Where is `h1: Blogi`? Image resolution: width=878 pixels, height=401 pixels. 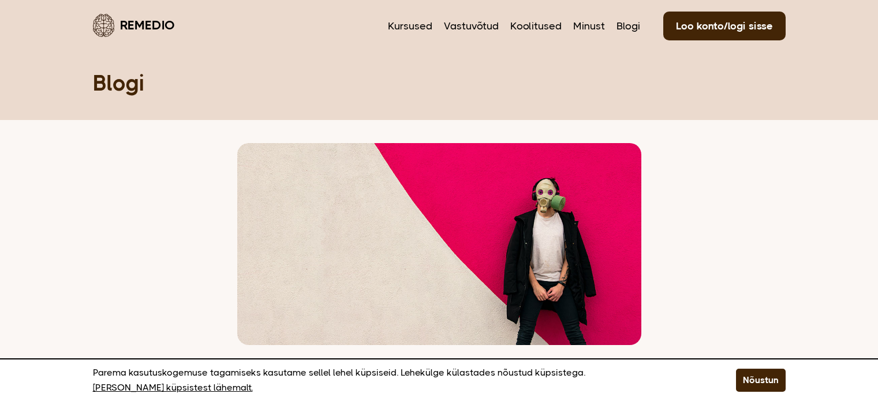 h1: Blogi is located at coordinates (439, 83).